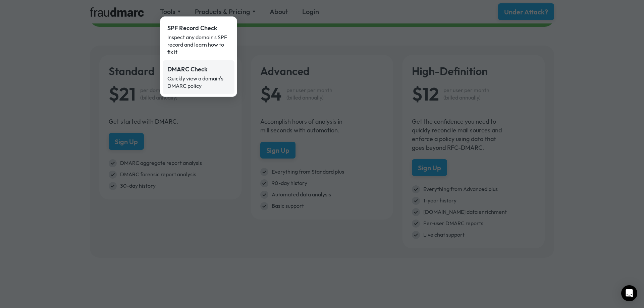 This screenshot has height=308, width=644. I want to click on a: DMARC CheckQuickly view a domain's DMARC policy, so click(199, 77).